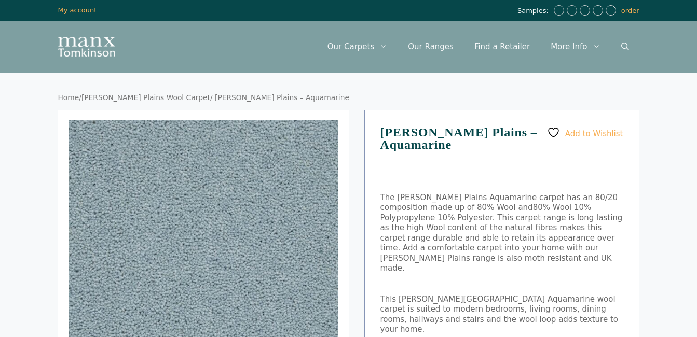 The height and width of the screenshot is (337, 697). I want to click on a: Open Search Bar, so click(625, 47).